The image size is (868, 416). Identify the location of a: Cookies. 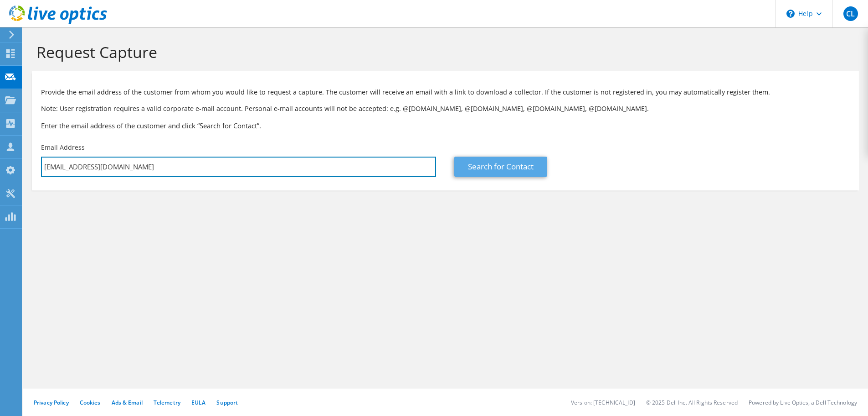
(90, 402).